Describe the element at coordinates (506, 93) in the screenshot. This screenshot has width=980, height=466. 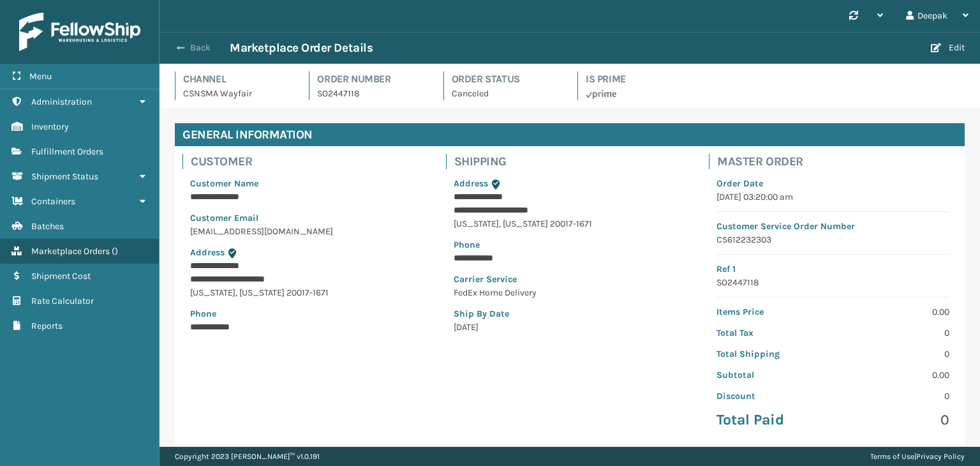
I see `p: Canceled` at that location.